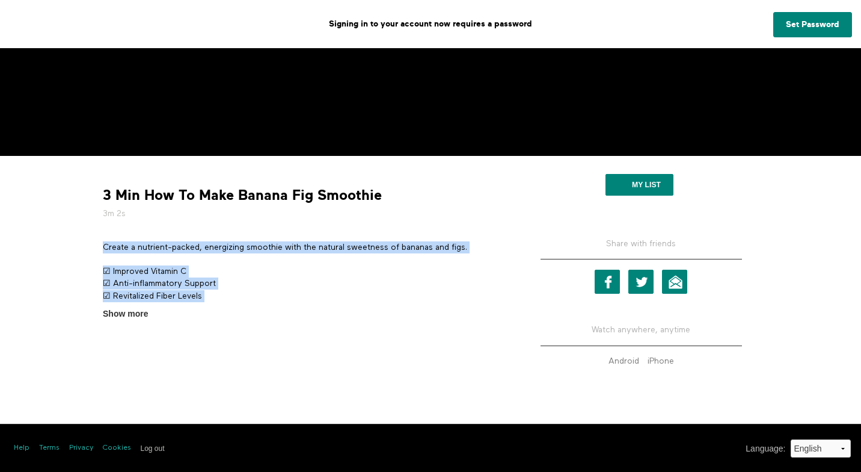 This screenshot has width=861, height=472. What do you see at coordinates (624, 361) in the screenshot?
I see `a: Android` at bounding box center [624, 361].